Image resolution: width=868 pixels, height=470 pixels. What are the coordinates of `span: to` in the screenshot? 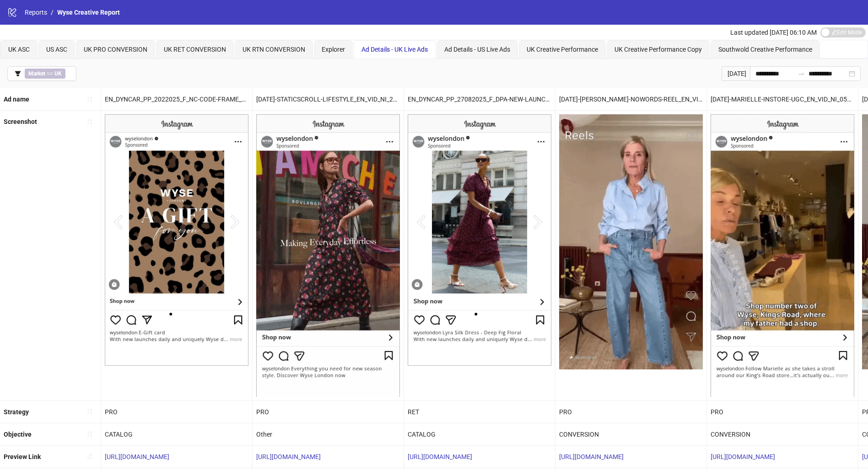 It's located at (801, 73).